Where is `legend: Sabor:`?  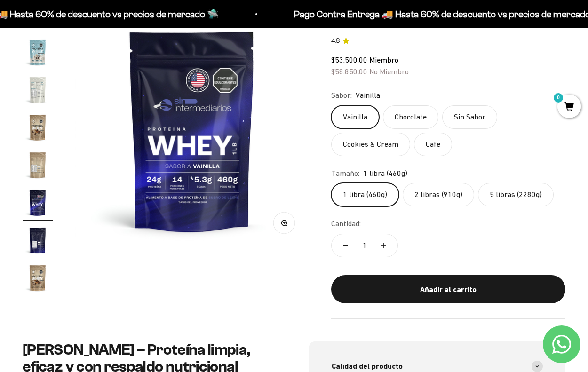 legend: Sabor: is located at coordinates (342, 96).